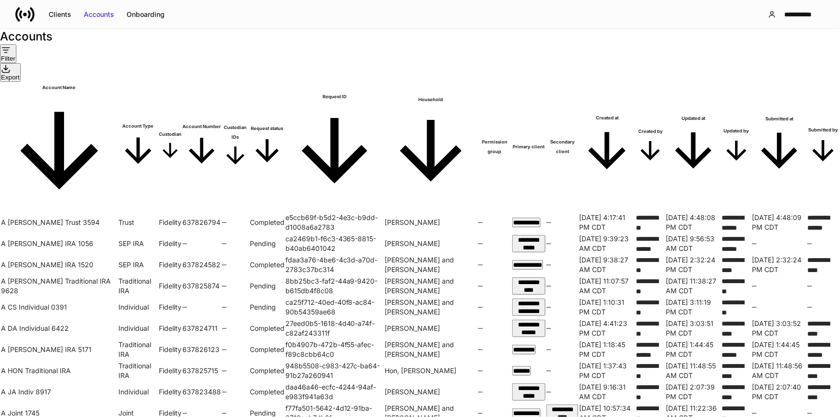 The image size is (840, 417). Describe the element at coordinates (202, 328) in the screenshot. I see `td: 637824711` at that location.